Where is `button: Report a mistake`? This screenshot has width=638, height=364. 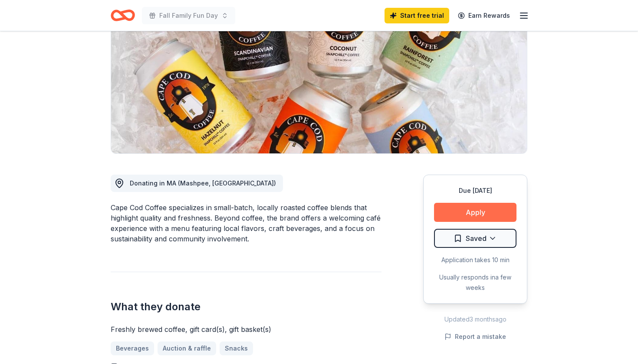 button: Report a mistake is located at coordinates (475, 337).